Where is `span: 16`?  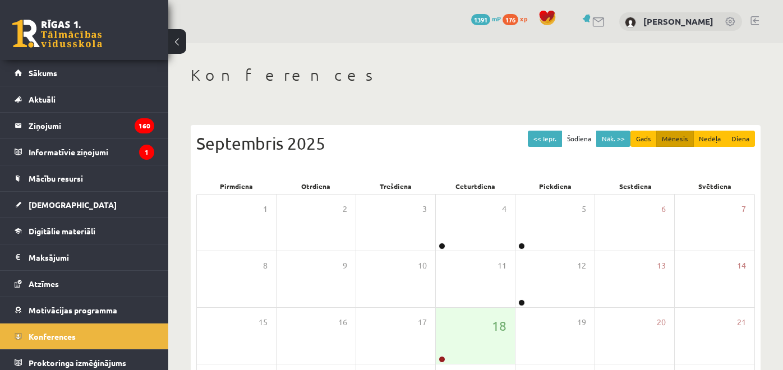 span: 16 is located at coordinates (343, 323).